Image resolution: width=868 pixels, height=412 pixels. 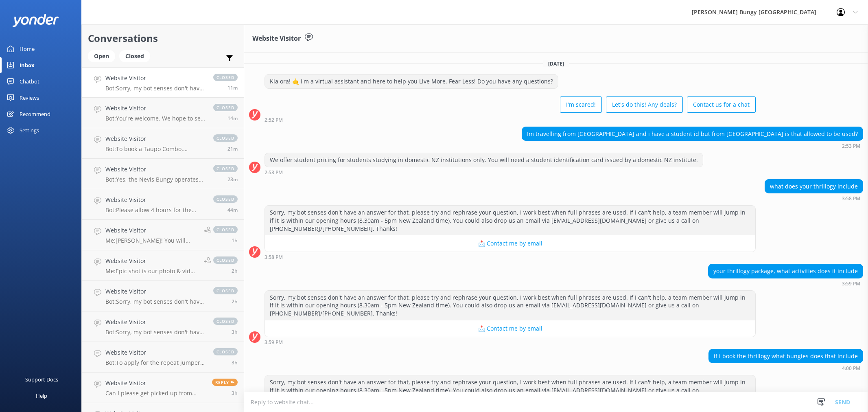 What do you see at coordinates (234, 393) in the screenshot?
I see `span: Aug 22 2025 12:43pm (UTC +12:00) Pacific/Auckland` at bounding box center [234, 393].